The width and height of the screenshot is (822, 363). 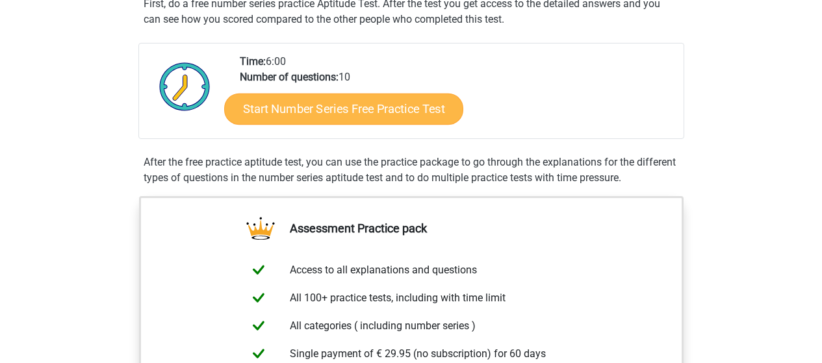 I want to click on img: Clock, so click(x=185, y=86).